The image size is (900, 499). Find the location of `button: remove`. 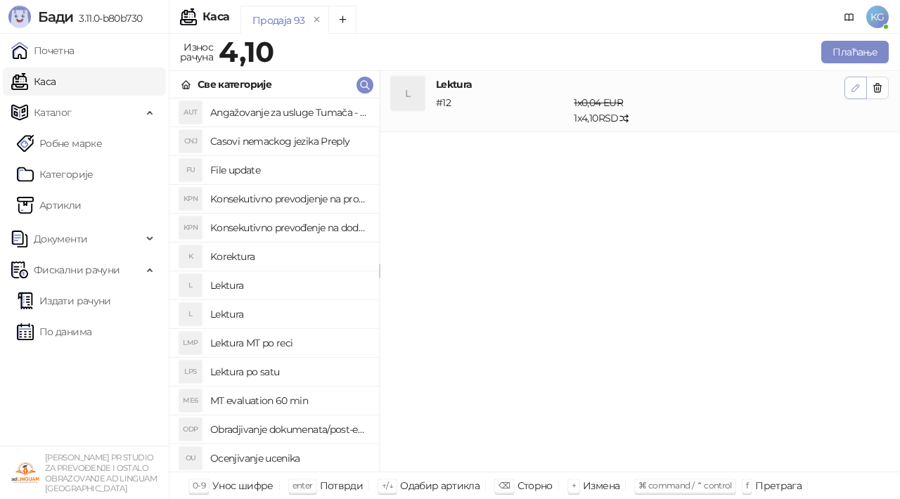

button: remove is located at coordinates (317, 20).